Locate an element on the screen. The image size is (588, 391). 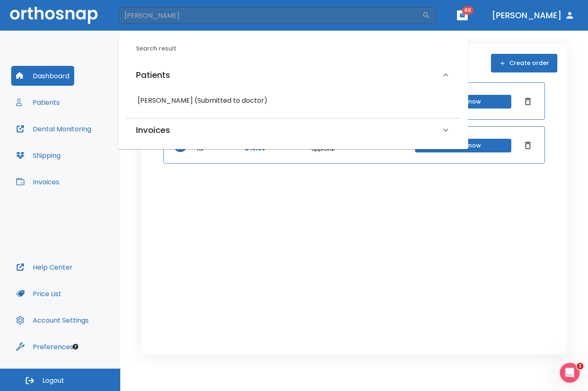
button: Dental Monitoring is located at coordinates (54, 129).